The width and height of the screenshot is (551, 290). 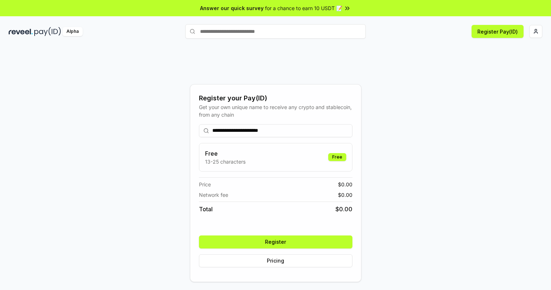 What do you see at coordinates (232, 8) in the screenshot?
I see `span: Answer our quick survey` at bounding box center [232, 8].